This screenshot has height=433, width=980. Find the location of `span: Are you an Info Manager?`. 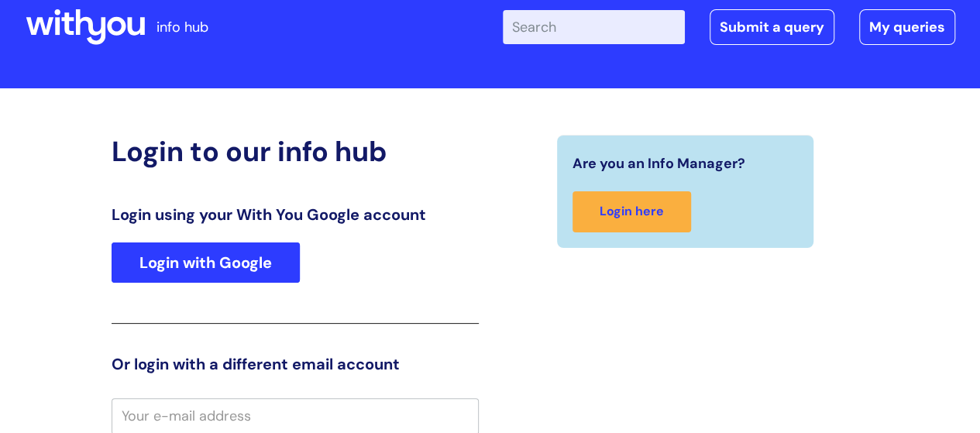

span: Are you an Info Manager? is located at coordinates (659, 163).